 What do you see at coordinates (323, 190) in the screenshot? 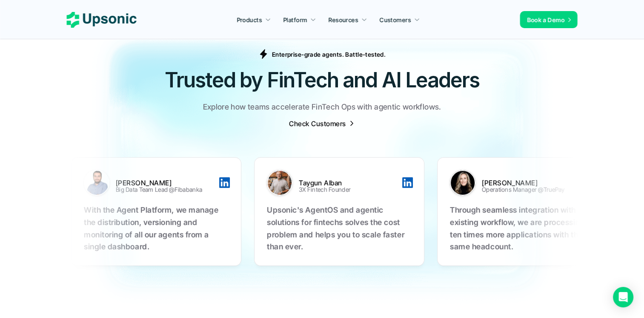
I see `p: 3X Fintech Founder` at bounding box center [323, 190].